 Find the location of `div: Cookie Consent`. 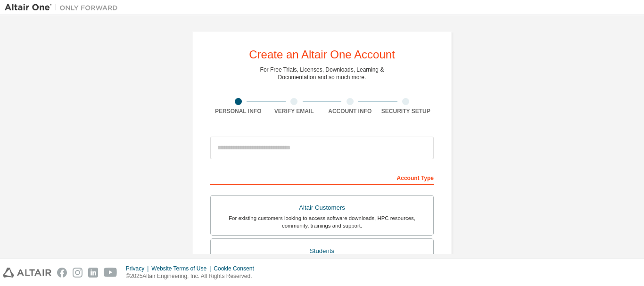

div: Cookie Consent is located at coordinates (236, 268).